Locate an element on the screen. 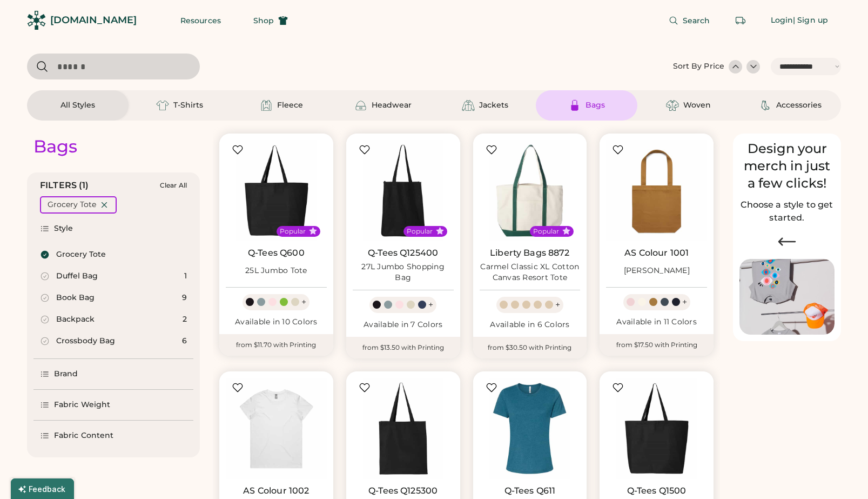 The width and height of the screenshot is (868, 499). div: from $30.50 with Printing is located at coordinates (530, 347).